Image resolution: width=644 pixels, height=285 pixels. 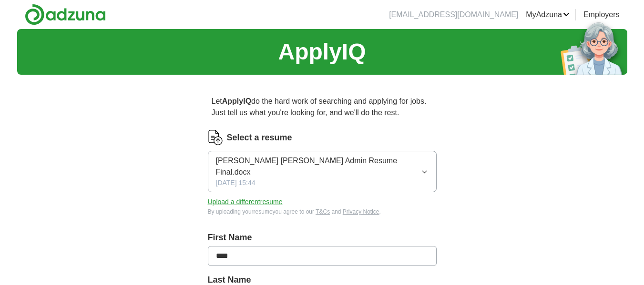 What do you see at coordinates (548, 15) in the screenshot?
I see `a: MyAdzuna` at bounding box center [548, 15].